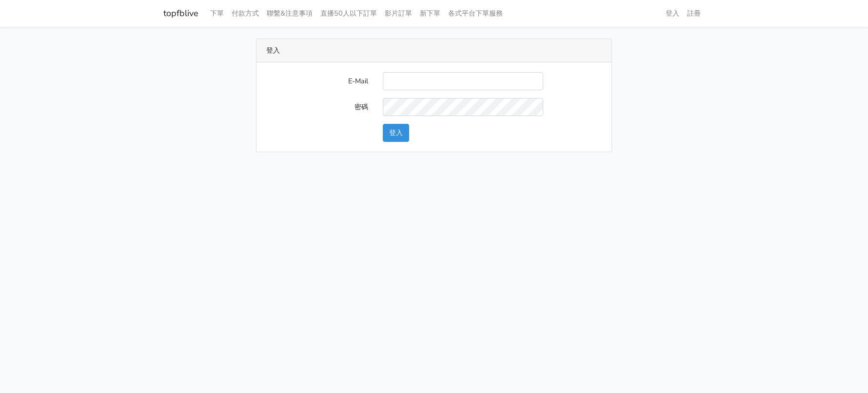 The width and height of the screenshot is (868, 393). I want to click on a: 各式平台下單服務, so click(475, 13).